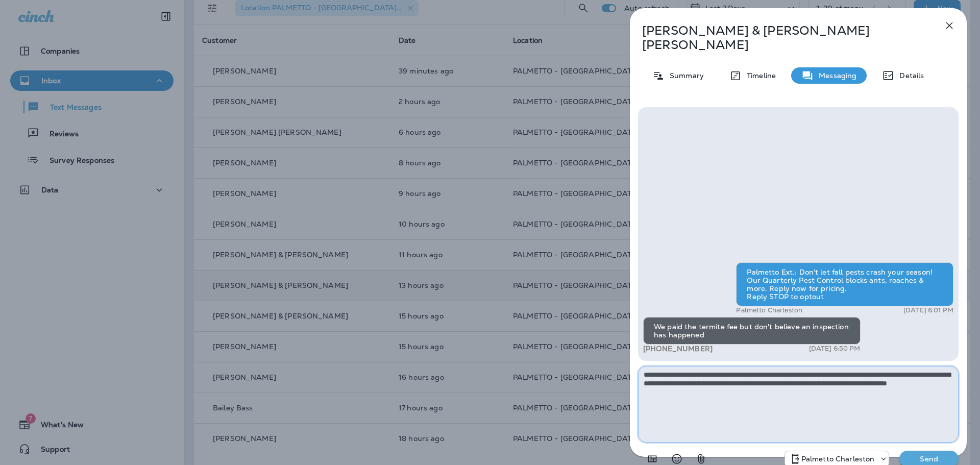 This screenshot has width=980, height=465. Describe the element at coordinates (909, 75) in the screenshot. I see `p: Details` at that location.